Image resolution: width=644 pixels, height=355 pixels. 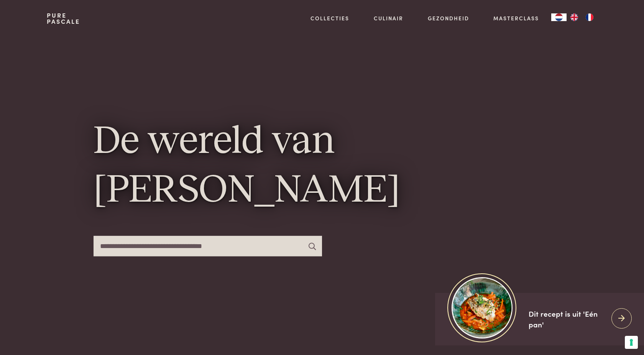 I want to click on img: https://admin.purepascale.com/wp-content/uploads/2025/08/home_recept_link.jpg, so click(x=482, y=307).